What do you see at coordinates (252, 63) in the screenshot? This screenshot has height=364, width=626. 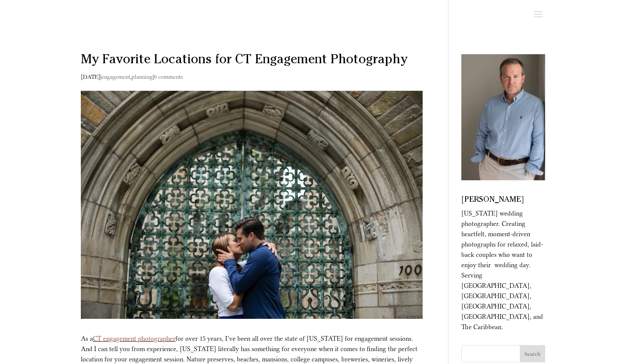 I see `h1: My Favorite Locations for CT Engagement Photography` at bounding box center [252, 63].